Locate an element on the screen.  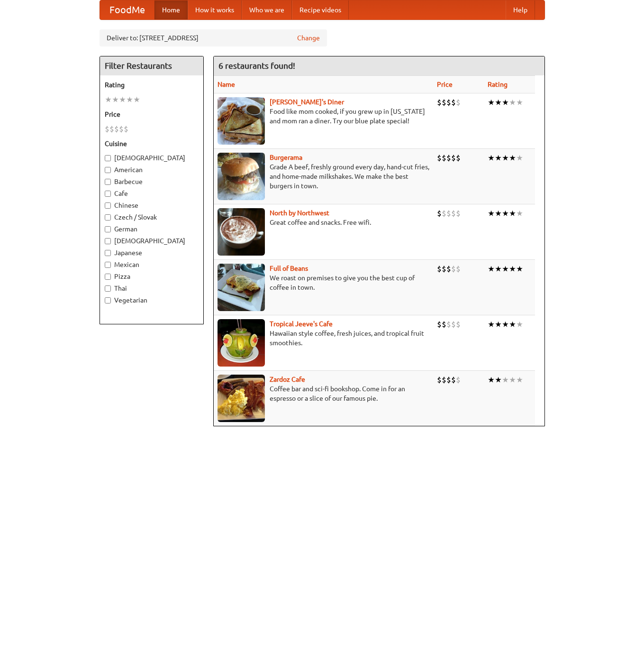
a: North by Northwest is located at coordinates (299, 213).